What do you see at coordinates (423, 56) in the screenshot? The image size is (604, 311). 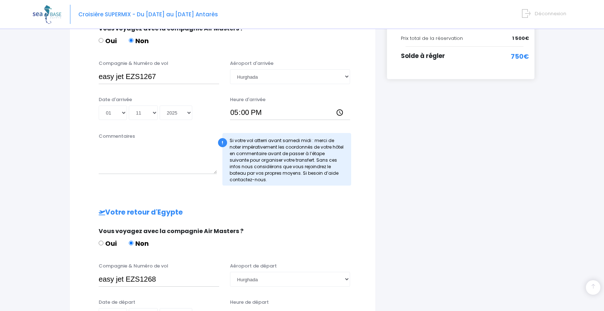 I see `span: Solde à régler` at bounding box center [423, 56].